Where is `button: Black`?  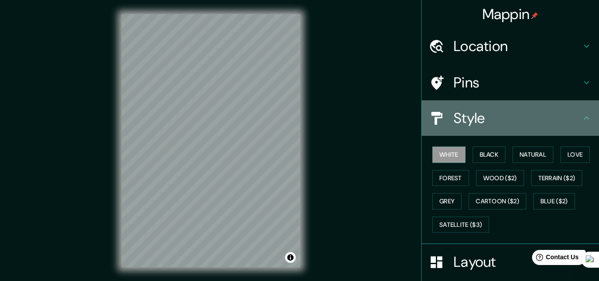
button: Black is located at coordinates (489, 154).